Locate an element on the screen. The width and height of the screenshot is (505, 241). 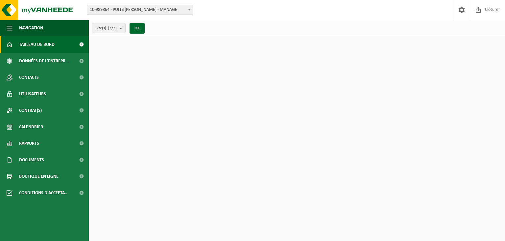
span: Site(s) is located at coordinates (106, 28).